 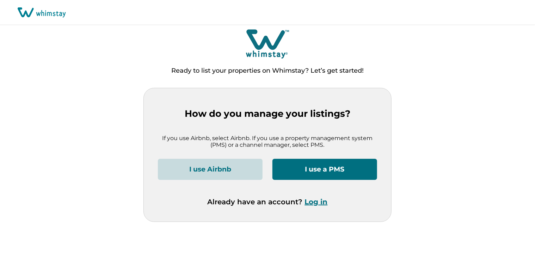 I want to click on p: If you use Airbnb, select Airbnb. If you use a property management system (PMS) or a channel mana..., so click(x=268, y=141).